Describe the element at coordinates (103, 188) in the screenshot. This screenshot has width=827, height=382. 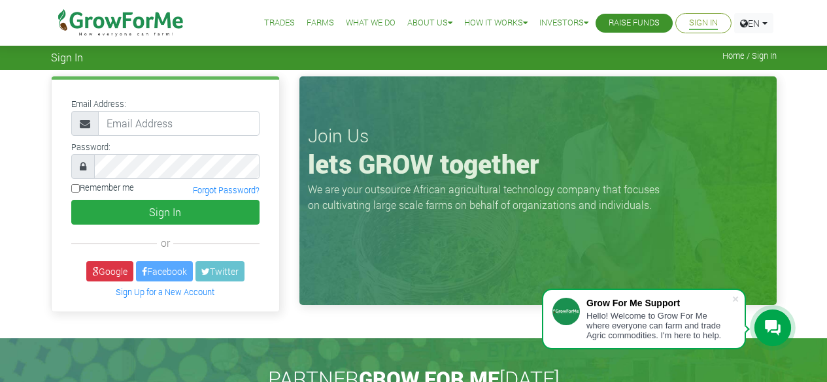
I see `label: Remember me` at that location.